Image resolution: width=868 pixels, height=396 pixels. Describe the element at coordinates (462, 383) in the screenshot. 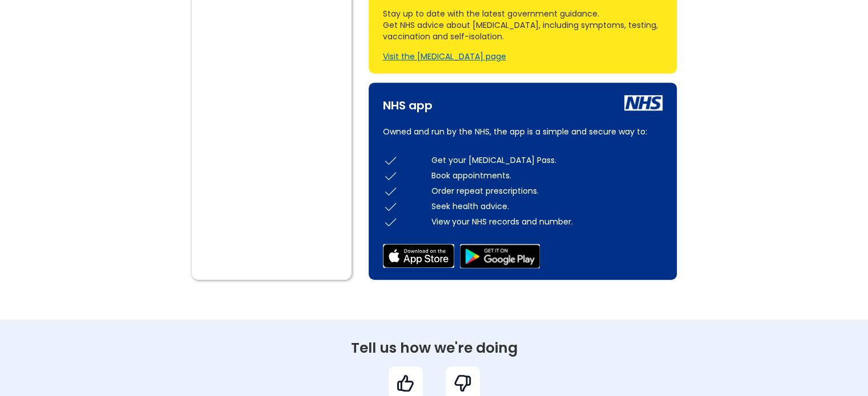

I see `img: bad feedback icon` at that location.